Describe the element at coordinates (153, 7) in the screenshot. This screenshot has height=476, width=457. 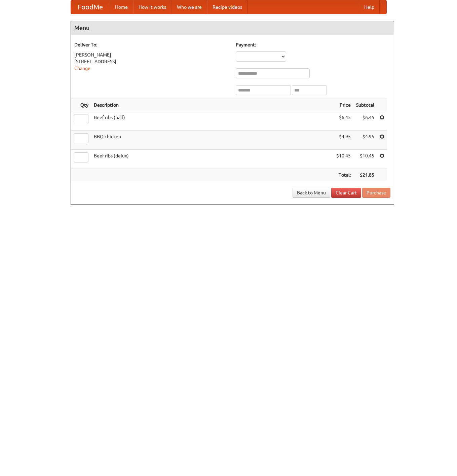
I see `a: How it works` at that location.